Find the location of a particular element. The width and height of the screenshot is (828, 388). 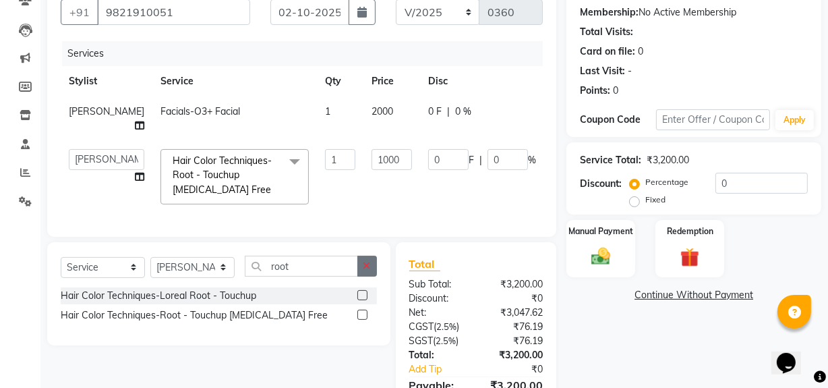

label: Manual Payment is located at coordinates (601, 231).